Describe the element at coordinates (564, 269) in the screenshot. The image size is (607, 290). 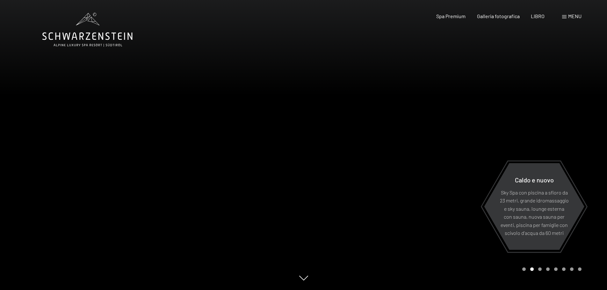
I see `div: Pagina 6 della giostra` at that location.